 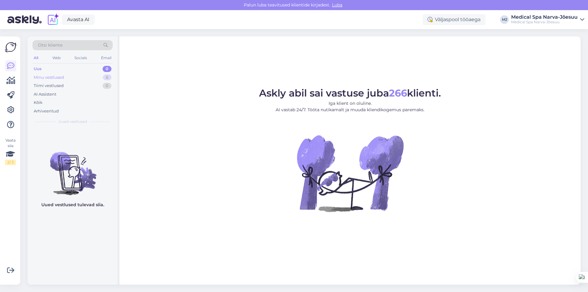 What do you see at coordinates (78, 20) in the screenshot?
I see `a: Avasta AI` at bounding box center [78, 20].